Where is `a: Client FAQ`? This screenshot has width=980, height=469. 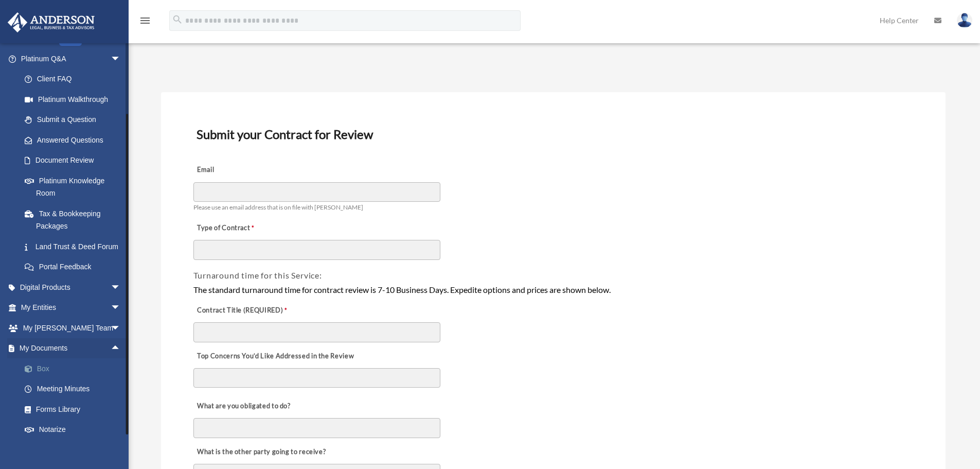
a: Client FAQ is located at coordinates (75, 80).